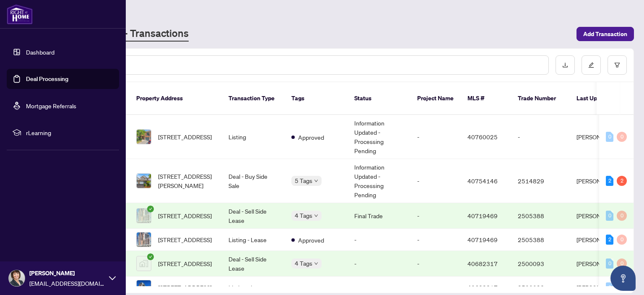 This screenshot has width=644, height=295. What do you see at coordinates (51, 106) in the screenshot?
I see `a: Mortgage Referrals` at bounding box center [51, 106].